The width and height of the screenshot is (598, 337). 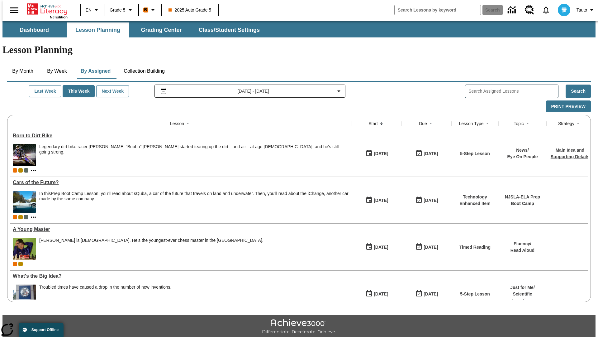 I want to click on p: Technology Enhanced Item, so click(x=475, y=200).